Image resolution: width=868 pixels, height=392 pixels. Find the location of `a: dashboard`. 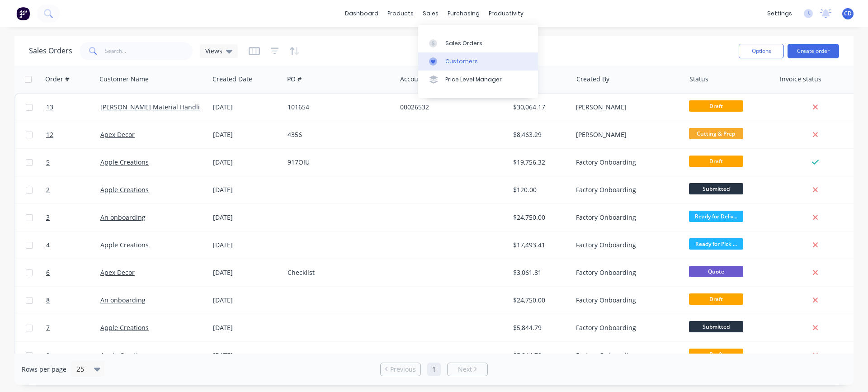

a: dashboard is located at coordinates (362, 14).